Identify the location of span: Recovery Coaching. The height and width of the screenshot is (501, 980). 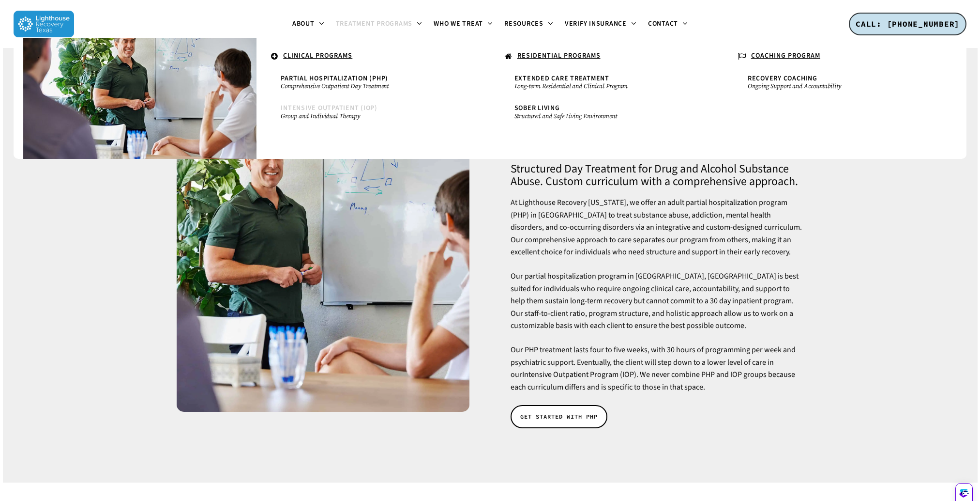
(783, 78).